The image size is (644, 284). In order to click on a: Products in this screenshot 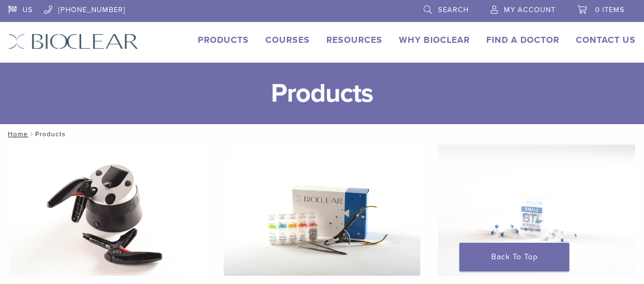, I will do `click(223, 40)`.